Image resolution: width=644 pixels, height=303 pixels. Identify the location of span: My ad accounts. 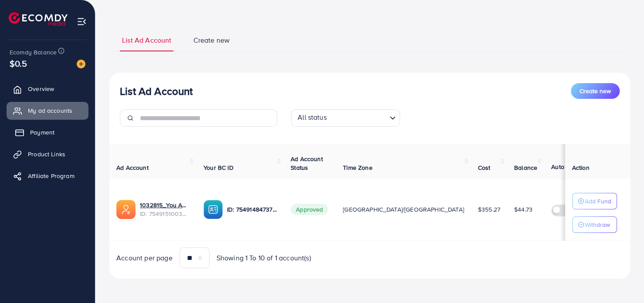
(50, 110).